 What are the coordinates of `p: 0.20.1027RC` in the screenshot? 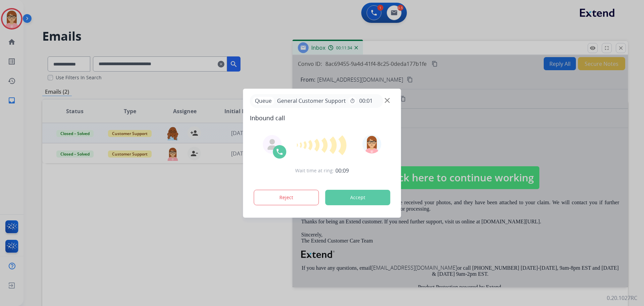 It's located at (622, 298).